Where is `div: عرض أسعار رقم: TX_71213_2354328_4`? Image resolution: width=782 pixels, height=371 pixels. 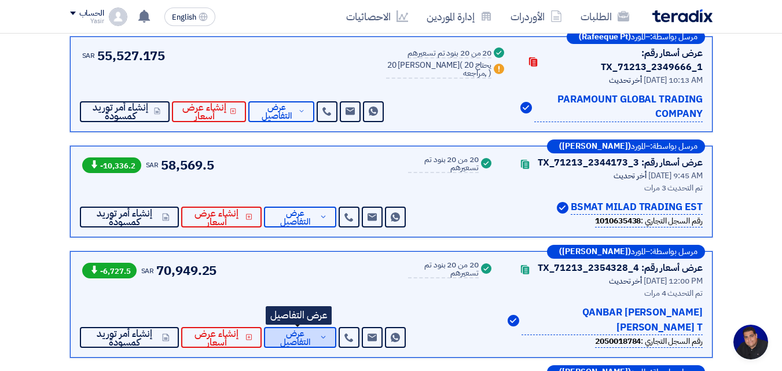
div: عرض أسعار رقم: TX_71213_2354328_4 is located at coordinates (620, 268).